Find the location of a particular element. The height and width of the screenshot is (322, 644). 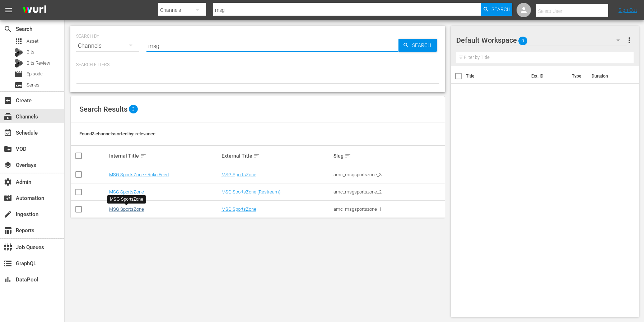

img: ans4CAIJ8jUAAAAAAAAAAAAAAAAAAAAAAAAgQb4GAAAAAAAAAAAAAAAAAAAAAAAAJMjXAAAAAAAAAAAAAAAAAAAAAAAAgAT5G... is located at coordinates (34, 10).